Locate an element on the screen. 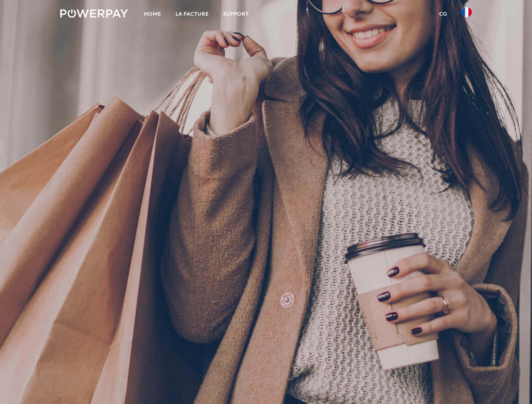 The image size is (532, 404). a: LA FACTURE is located at coordinates (192, 14).